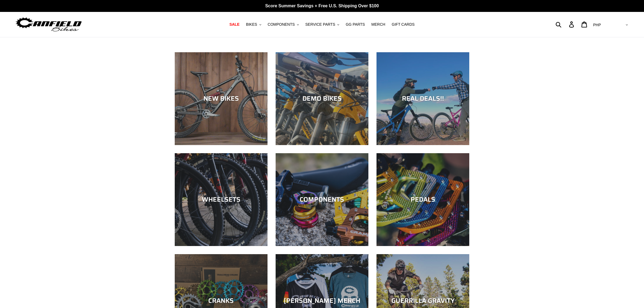  I want to click on span: MERCH, so click(378, 24).